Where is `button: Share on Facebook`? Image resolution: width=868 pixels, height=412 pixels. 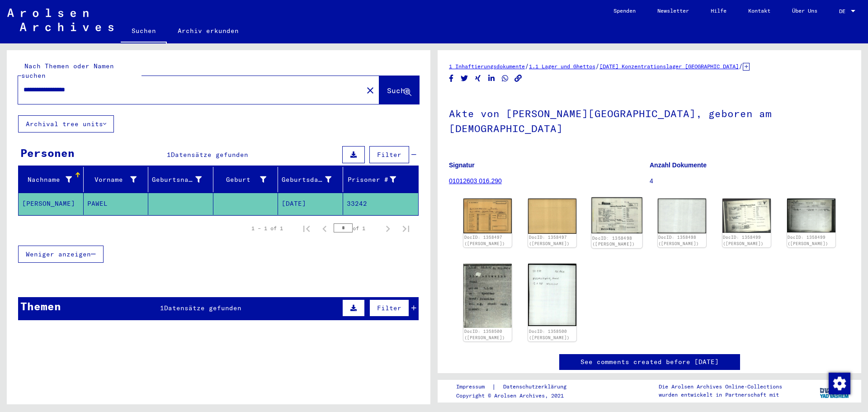 button: Share on Facebook is located at coordinates (451, 78).